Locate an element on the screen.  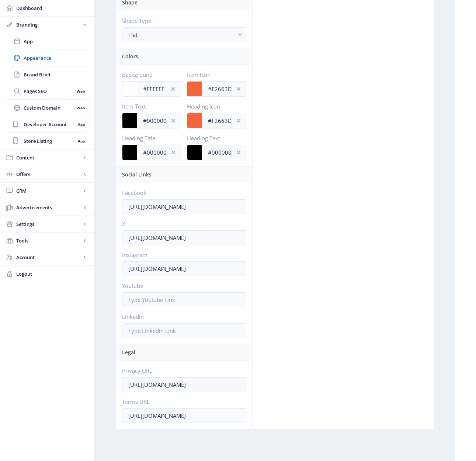
span: Account is located at coordinates (49, 257).